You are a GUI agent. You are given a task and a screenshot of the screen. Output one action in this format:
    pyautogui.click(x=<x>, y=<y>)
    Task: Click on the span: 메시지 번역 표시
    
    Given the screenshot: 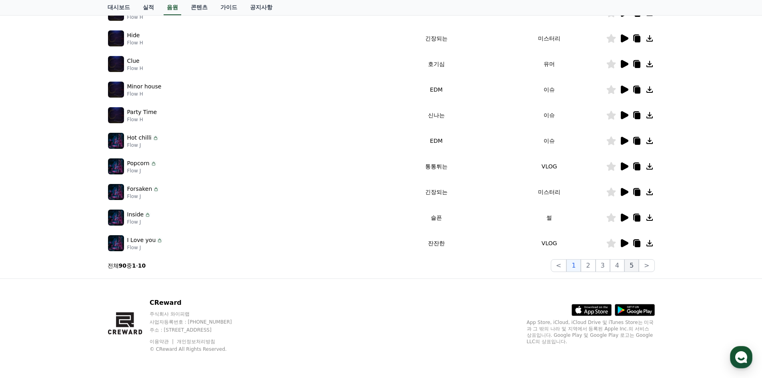 What is the action you would take?
    pyautogui.click(x=41, y=117)
    